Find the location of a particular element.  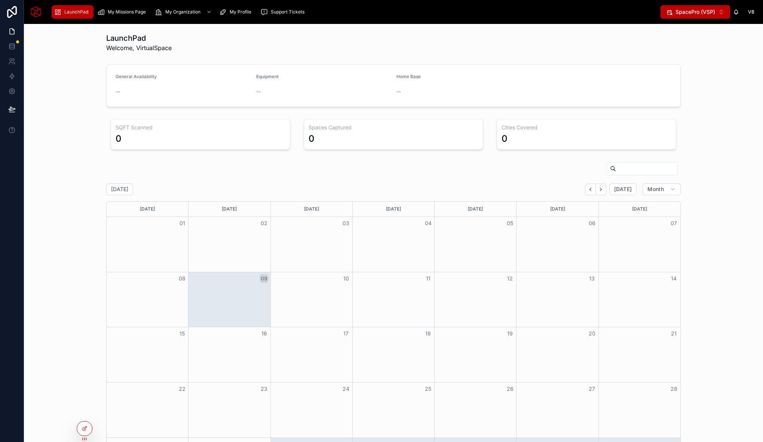

h3: Spaces Captured is located at coordinates (393, 127).